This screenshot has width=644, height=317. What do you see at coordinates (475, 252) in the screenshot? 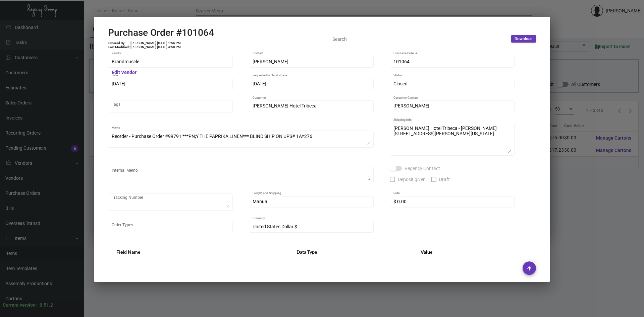
I see `th: Value` at bounding box center [475, 252].